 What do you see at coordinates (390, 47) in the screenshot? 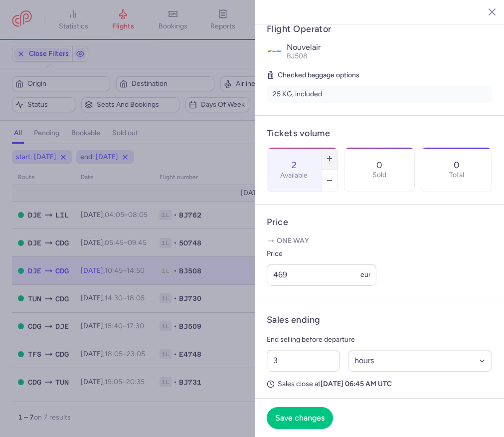
I see `p: Nouvelair` at bounding box center [390, 47].